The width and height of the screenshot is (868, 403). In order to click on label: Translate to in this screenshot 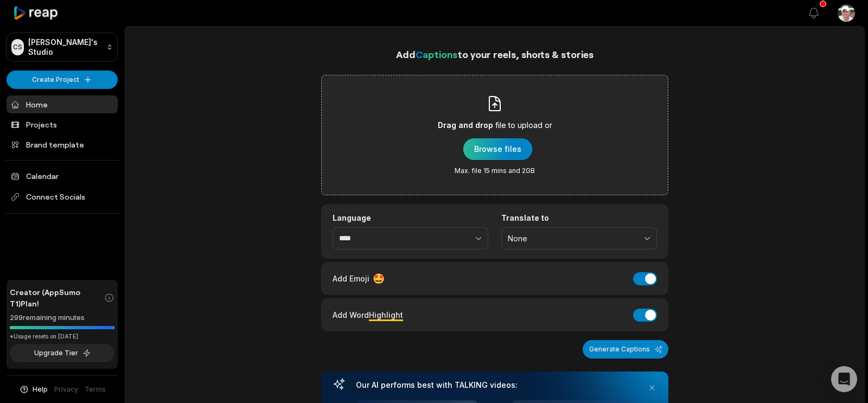, I will do `click(579, 218)`.